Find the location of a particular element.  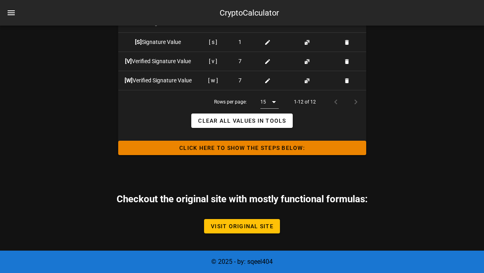

div: 15 is located at coordinates (263, 102).